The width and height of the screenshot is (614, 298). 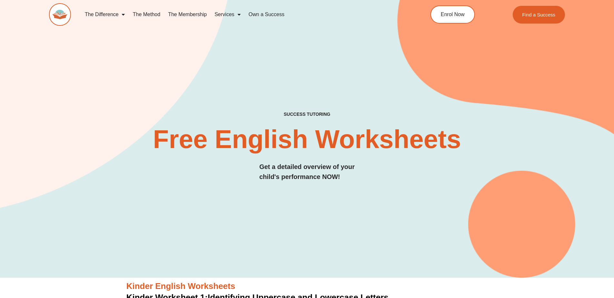 What do you see at coordinates (539, 15) in the screenshot?
I see `span: Find a Success` at bounding box center [539, 15].